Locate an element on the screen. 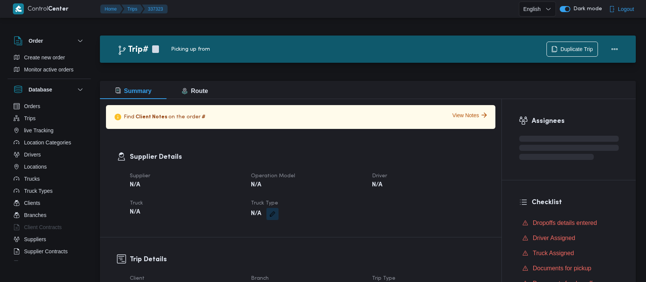  span: Client Contracts is located at coordinates (43, 228).